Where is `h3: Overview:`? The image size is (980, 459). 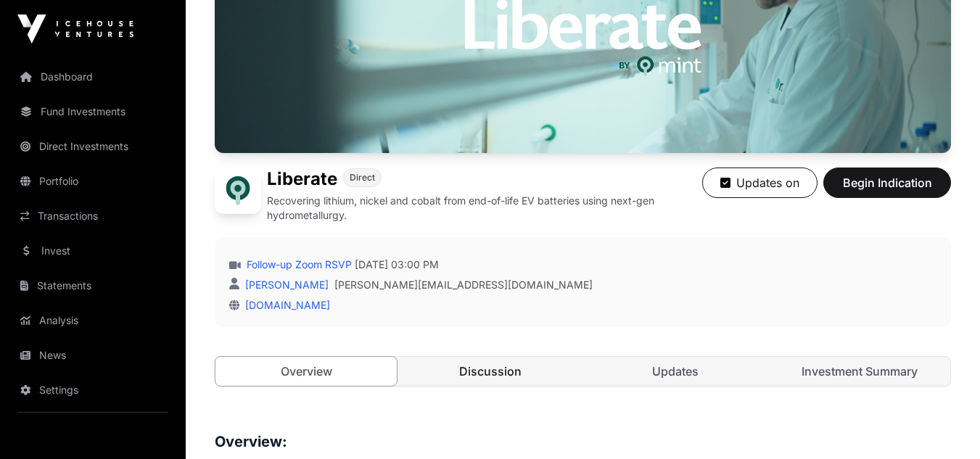 h3: Overview: is located at coordinates (582, 442).